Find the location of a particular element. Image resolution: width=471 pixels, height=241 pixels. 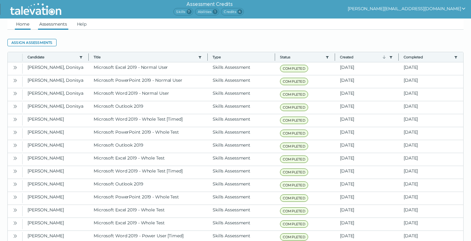

a: Assessments is located at coordinates (53, 24).